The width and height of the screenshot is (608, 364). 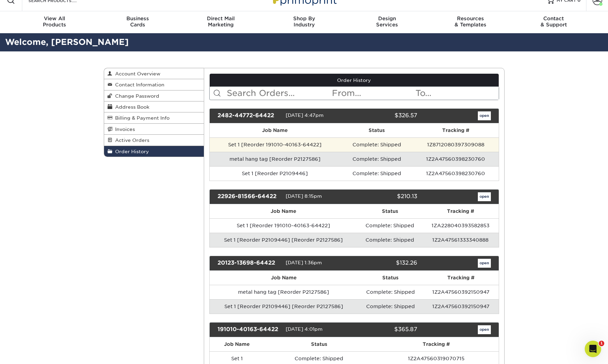 I want to click on td: Set 1 [Reorder P2109446], so click(x=275, y=173).